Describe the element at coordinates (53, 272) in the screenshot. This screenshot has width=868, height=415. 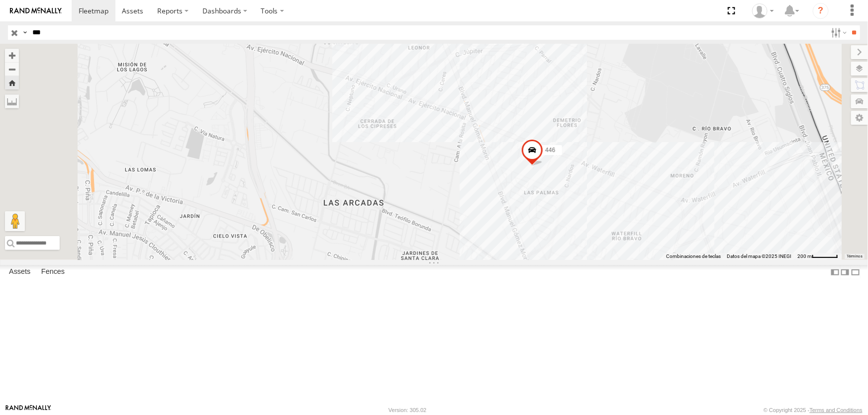
I see `label: Fences` at that location.